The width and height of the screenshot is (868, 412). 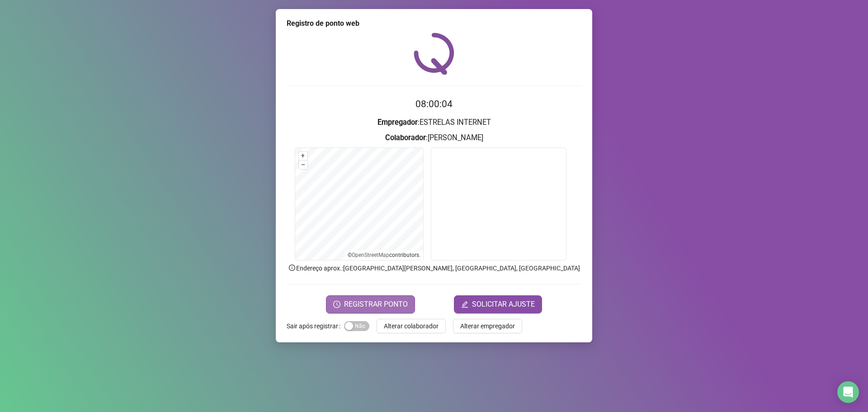 I want to click on strong: Empregador, so click(x=397, y=122).